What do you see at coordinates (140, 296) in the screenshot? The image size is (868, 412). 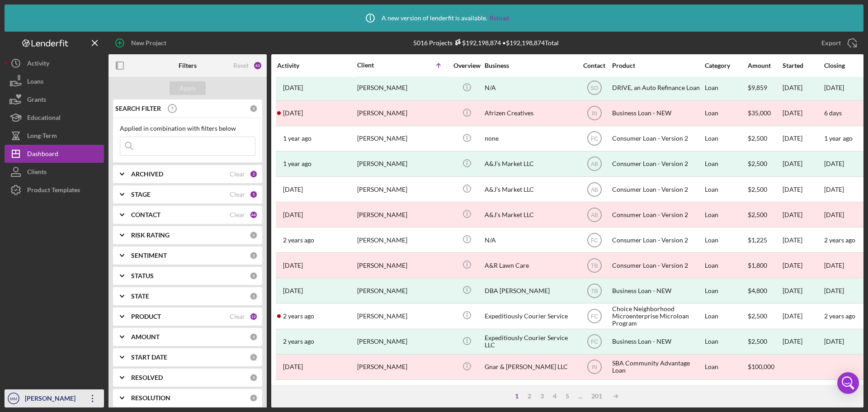 I see `b: STATE` at bounding box center [140, 296].